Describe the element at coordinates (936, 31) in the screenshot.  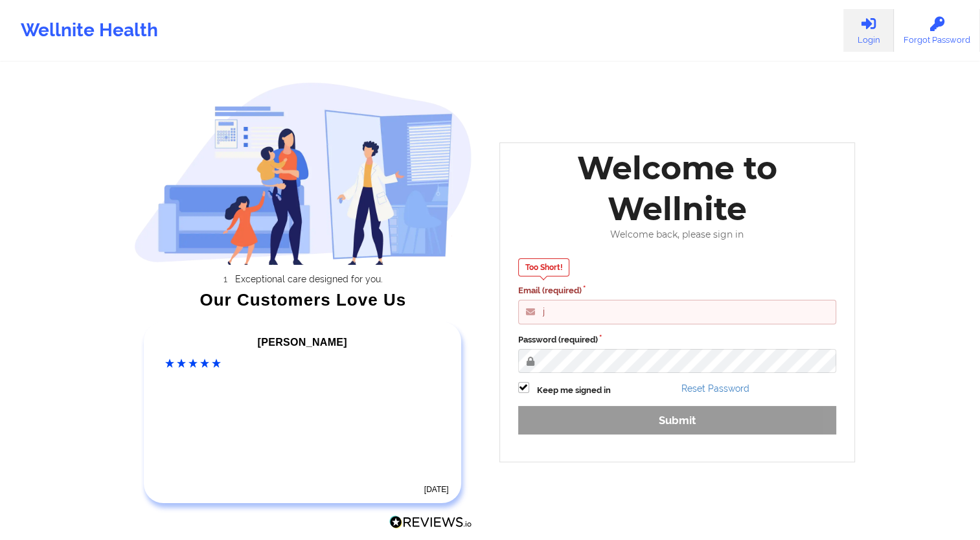
I see `a: Forgot Password` at that location.